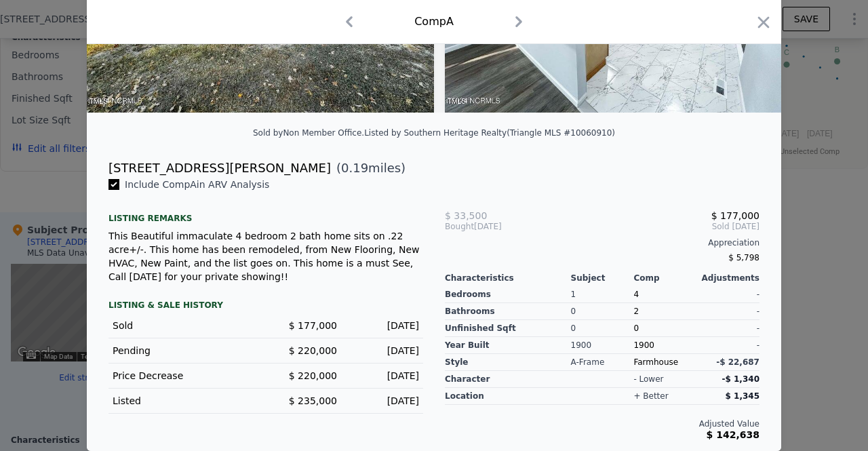  Describe the element at coordinates (508, 294) in the screenshot. I see `div: Bedrooms` at that location.